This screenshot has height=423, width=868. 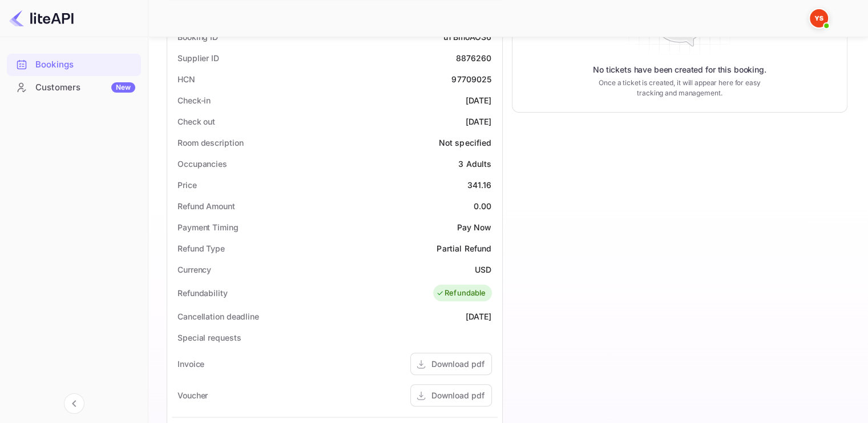 What do you see at coordinates (465, 142) in the screenshot?
I see `div: Not specified` at bounding box center [465, 142].